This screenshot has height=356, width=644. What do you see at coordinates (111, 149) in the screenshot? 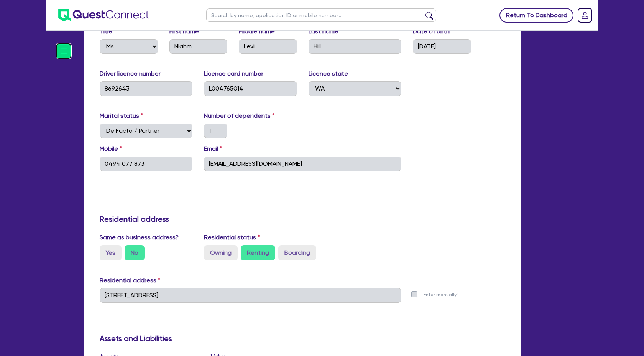
I see `label: Mobile` at bounding box center [111, 149].